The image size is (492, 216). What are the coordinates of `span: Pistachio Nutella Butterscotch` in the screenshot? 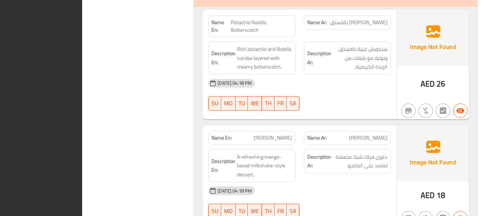 It's located at (261, 26).